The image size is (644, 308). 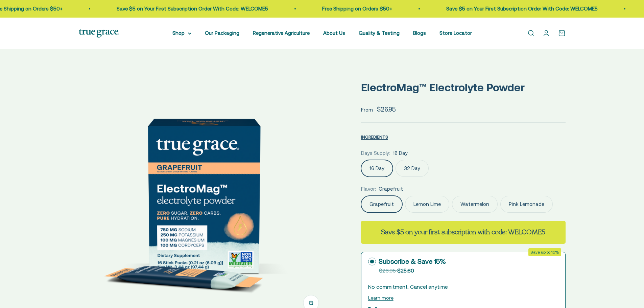 What do you see at coordinates (456, 33) in the screenshot?
I see `a: Store Locator` at bounding box center [456, 33].